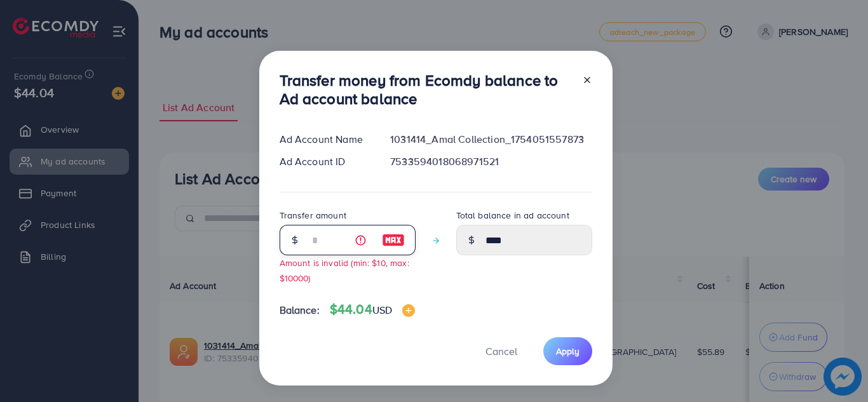 Image resolution: width=868 pixels, height=402 pixels. What do you see at coordinates (426, 90) in the screenshot?
I see `h3: Transfer money from Ecomdy balance to Ad account balance` at bounding box center [426, 90].